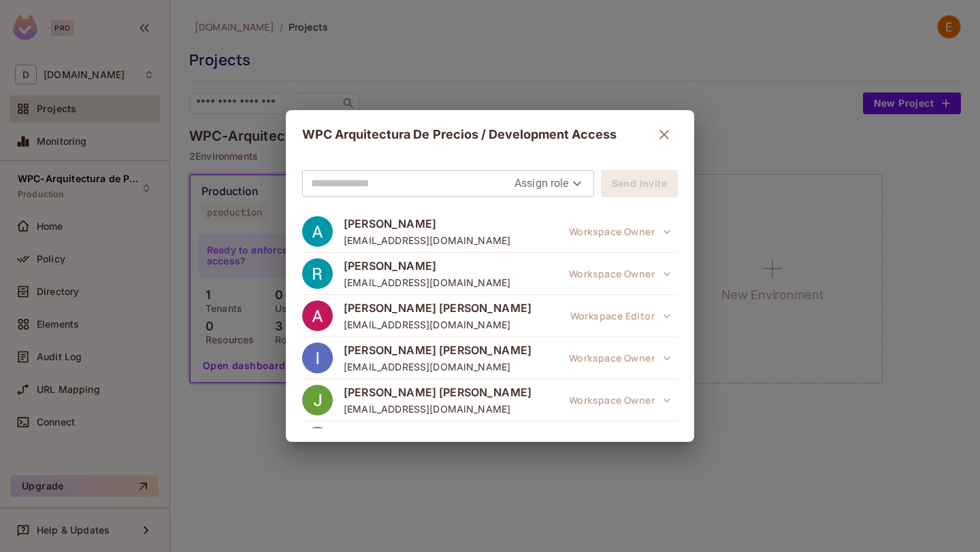 The width and height of the screenshot is (980, 552). What do you see at coordinates (318, 442) in the screenshot?
I see `img: ACg8ocKwW8r3Bjtvknyicp3LZoUBmuv1ZCi12athGhVsondv5Jrgew=s96-c` at bounding box center [318, 442].